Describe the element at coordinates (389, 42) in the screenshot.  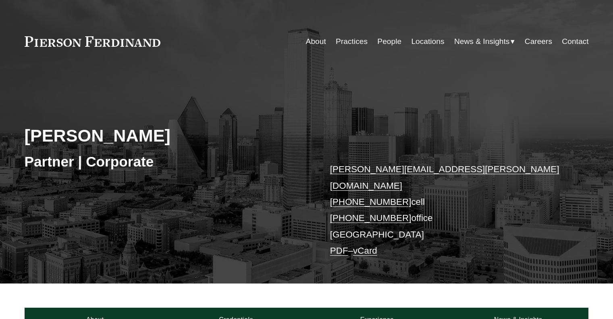
I see `a: People` at that location.